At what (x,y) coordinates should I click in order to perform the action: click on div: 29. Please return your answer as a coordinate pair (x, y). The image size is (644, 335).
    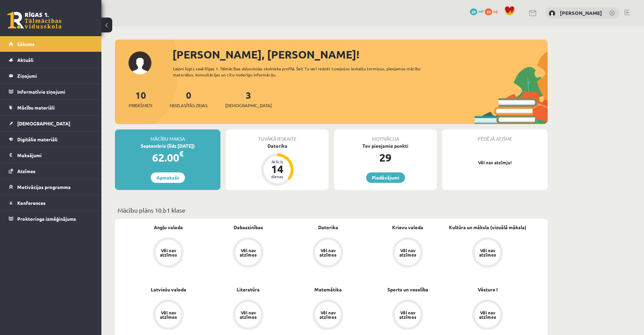
    Looking at the image, I should click on (385, 157).